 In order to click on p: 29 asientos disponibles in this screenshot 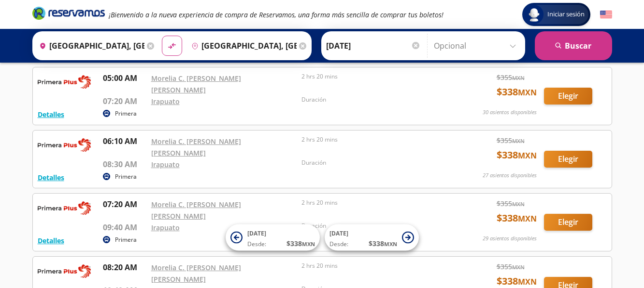, I will do `click(510, 239)`.